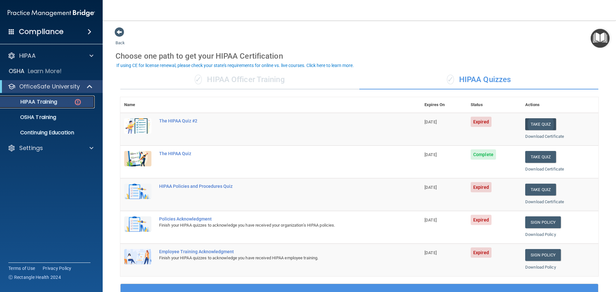 This screenshot has width=616, height=292. Describe the element at coordinates (274, 226) in the screenshot. I see `div: Finish your HIPAA quizzes to acknowledge you have received your organization’s HIPAA policies.` at that location.